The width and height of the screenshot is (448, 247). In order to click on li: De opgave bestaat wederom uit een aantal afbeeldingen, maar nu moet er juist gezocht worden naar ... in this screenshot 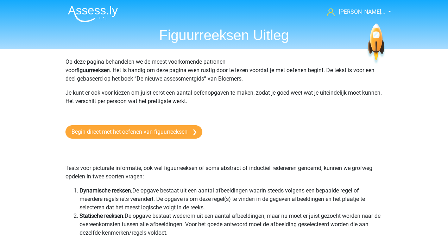, I will do `click(231, 225)`.